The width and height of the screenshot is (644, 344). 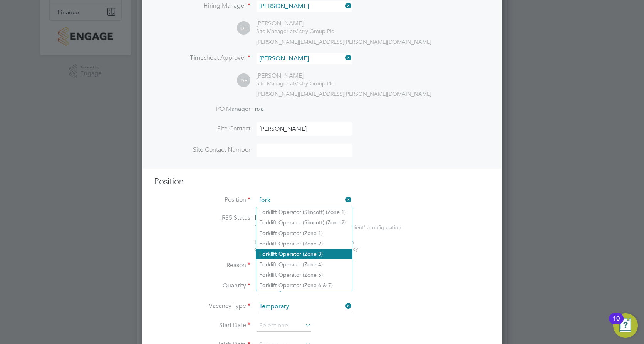 What do you see at coordinates (202, 58) in the screenshot?
I see `label: Timesheet Approver` at bounding box center [202, 58].